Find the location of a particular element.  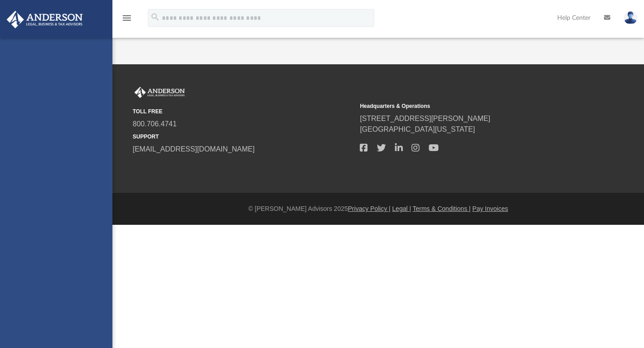

a: 800.706.4741 is located at coordinates (155, 124).